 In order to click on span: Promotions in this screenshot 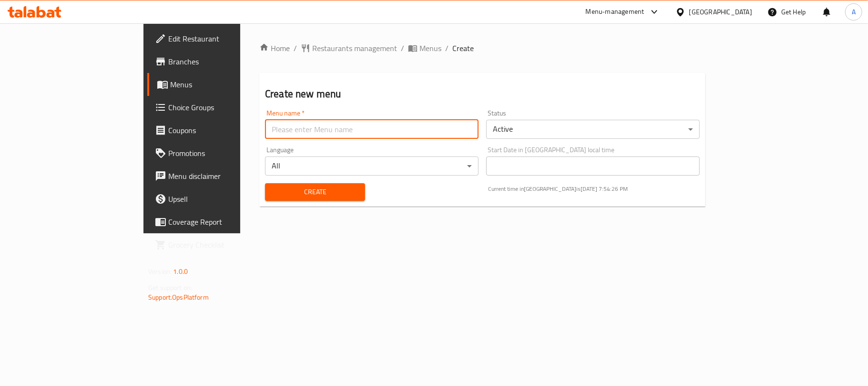, I will do `click(224, 153)`.